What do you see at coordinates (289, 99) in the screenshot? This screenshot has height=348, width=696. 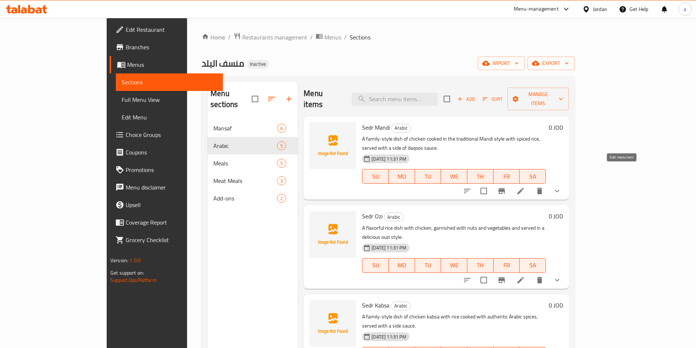 I see `button: Add section` at bounding box center [289, 99].